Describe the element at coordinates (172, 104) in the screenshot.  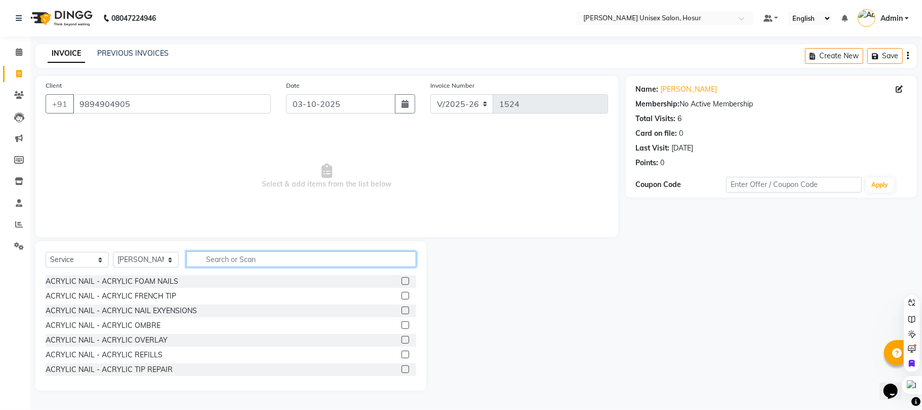
I see `input: Search by Name/Mobile/Email/Code` at that location.